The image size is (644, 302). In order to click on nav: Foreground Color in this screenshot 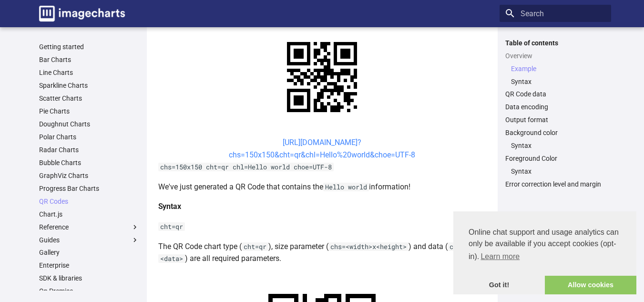, I will do `click(555, 171)`.